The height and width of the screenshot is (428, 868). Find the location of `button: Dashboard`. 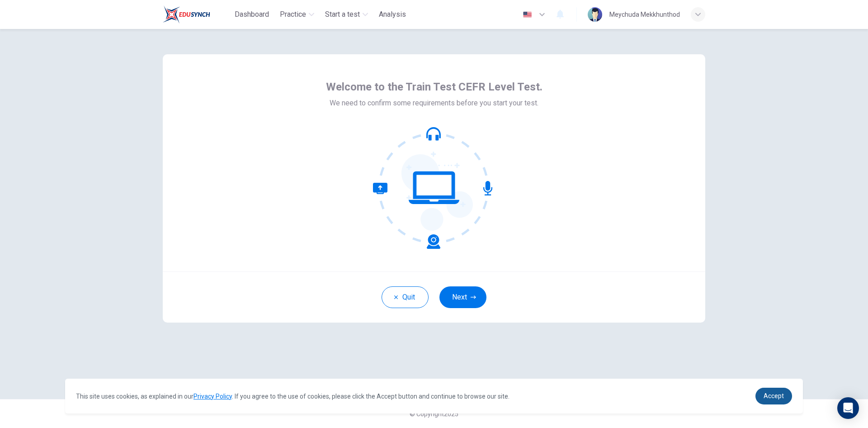

button: Dashboard is located at coordinates (252, 15).